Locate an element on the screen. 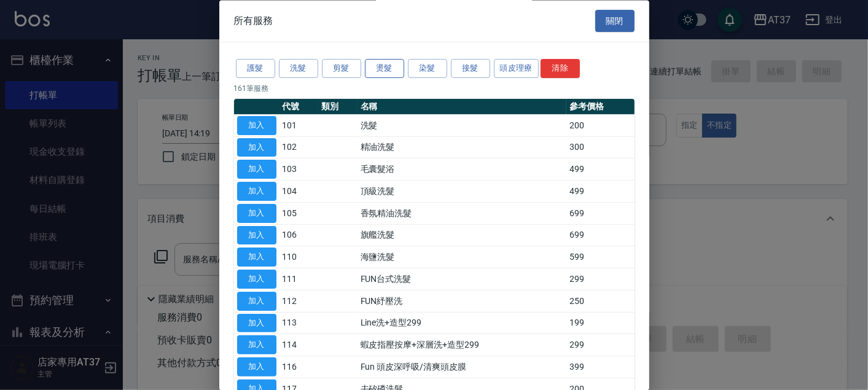 The height and width of the screenshot is (390, 868). td: 頂級洗髮 is located at coordinates (462, 192).